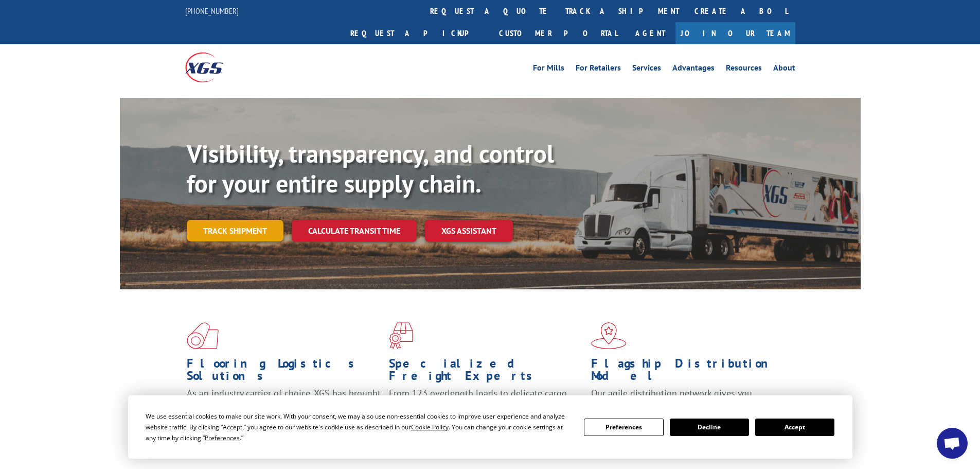 The width and height of the screenshot is (980, 469). Describe the element at coordinates (203, 336) in the screenshot. I see `img: xgs-icon-total-supply-chain-intelligence-red` at that location.